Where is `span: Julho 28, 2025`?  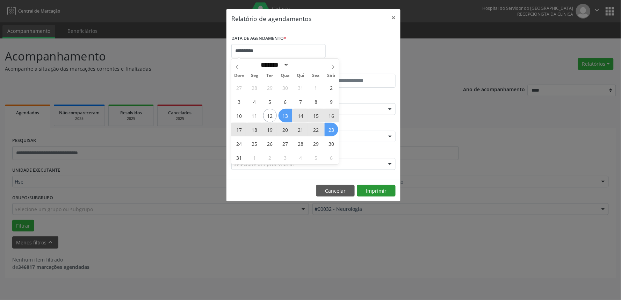 span: Julho 28, 2025 is located at coordinates (255, 87).